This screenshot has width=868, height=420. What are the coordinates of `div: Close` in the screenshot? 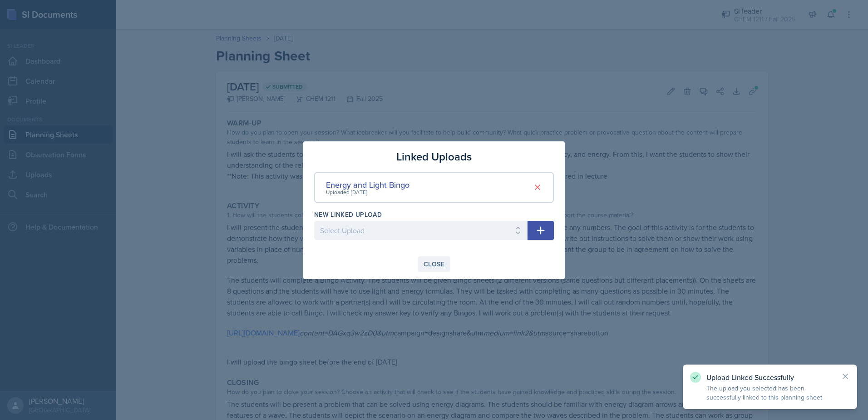 It's located at (434, 264).